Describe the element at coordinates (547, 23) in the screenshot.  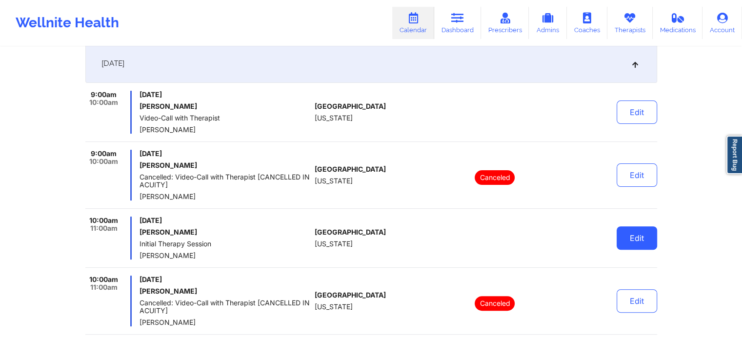
I see `a: Admins` at that location.